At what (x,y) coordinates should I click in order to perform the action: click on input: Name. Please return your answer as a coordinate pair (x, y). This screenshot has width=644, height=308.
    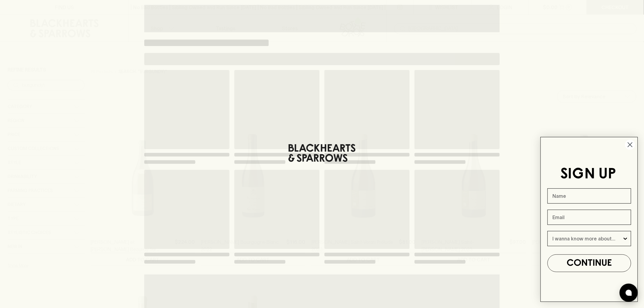
    Looking at the image, I should click on (589, 196).